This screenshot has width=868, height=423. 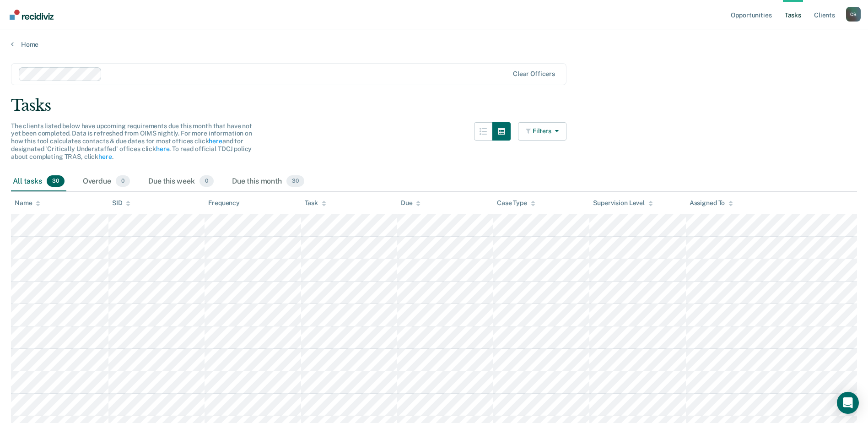 What do you see at coordinates (534, 74) in the screenshot?
I see `div: Clear officers` at bounding box center [534, 74].